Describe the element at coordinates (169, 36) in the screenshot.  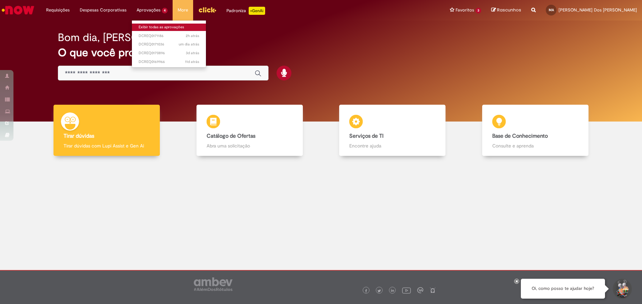
I see `span: DCREQ0171186` at that location.